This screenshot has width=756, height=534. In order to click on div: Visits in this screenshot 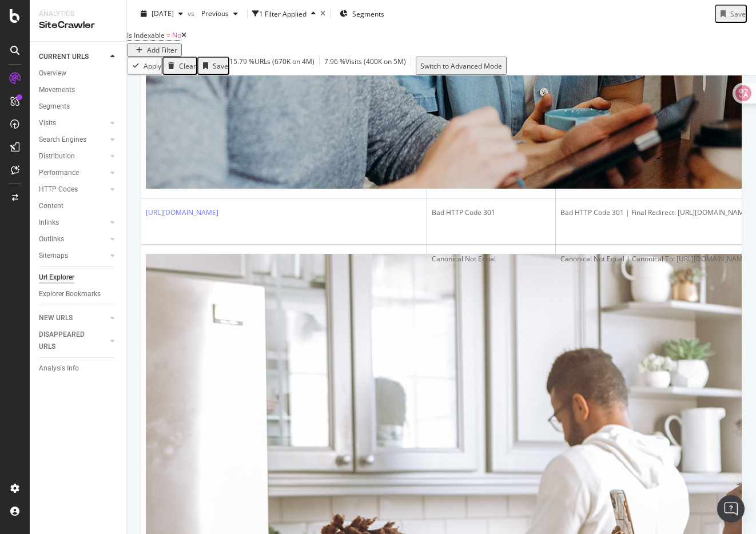, I will do `click(47, 123)`.